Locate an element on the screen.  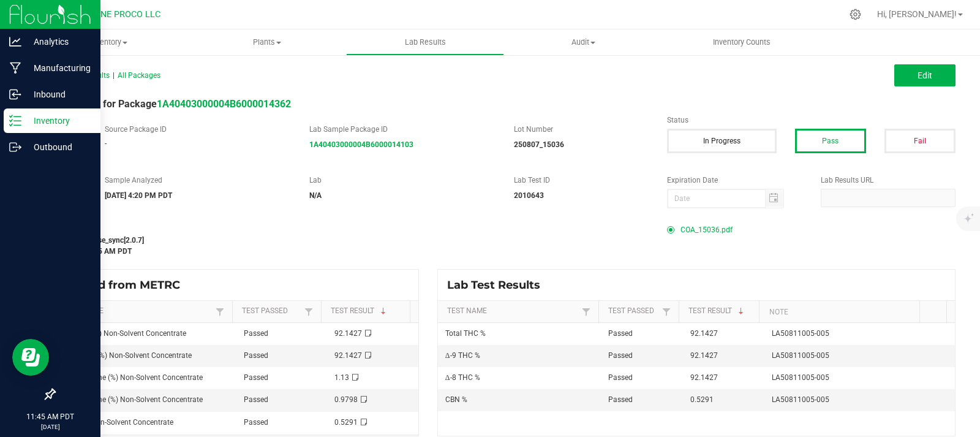
p: Manufacturing is located at coordinates (58, 68).